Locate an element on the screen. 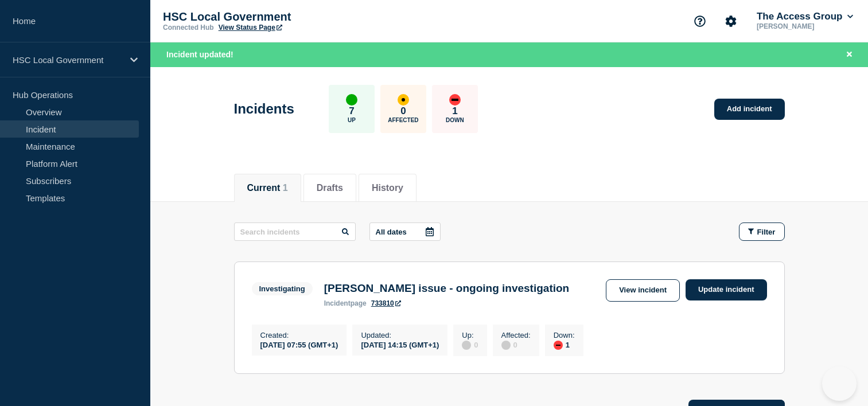  button: All dates is located at coordinates (405, 232).